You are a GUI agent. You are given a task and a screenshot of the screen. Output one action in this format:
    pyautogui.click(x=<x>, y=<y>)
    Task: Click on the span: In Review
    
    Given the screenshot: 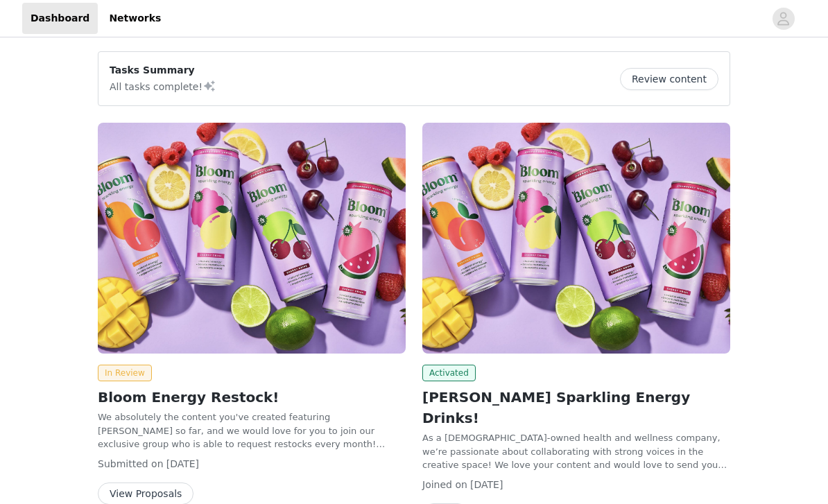 What is the action you would take?
    pyautogui.click(x=125, y=374)
    